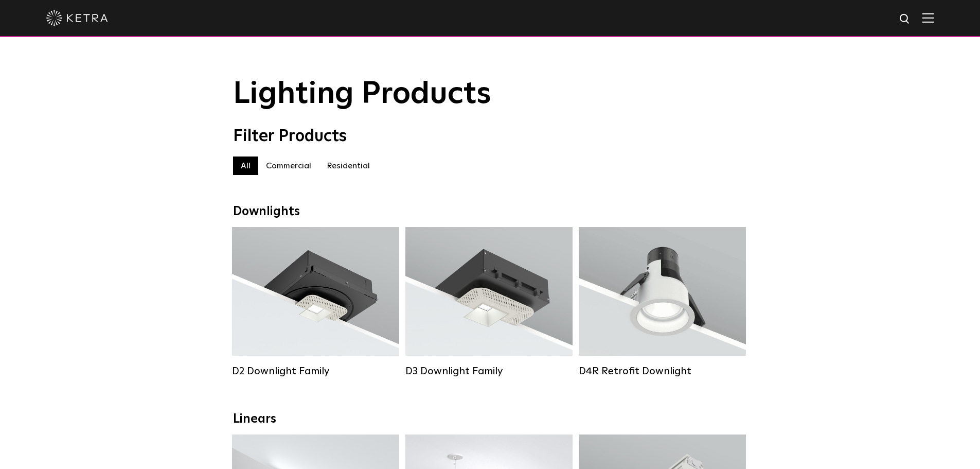  What do you see at coordinates (289, 166) in the screenshot?
I see `label: Commercial` at bounding box center [289, 166].